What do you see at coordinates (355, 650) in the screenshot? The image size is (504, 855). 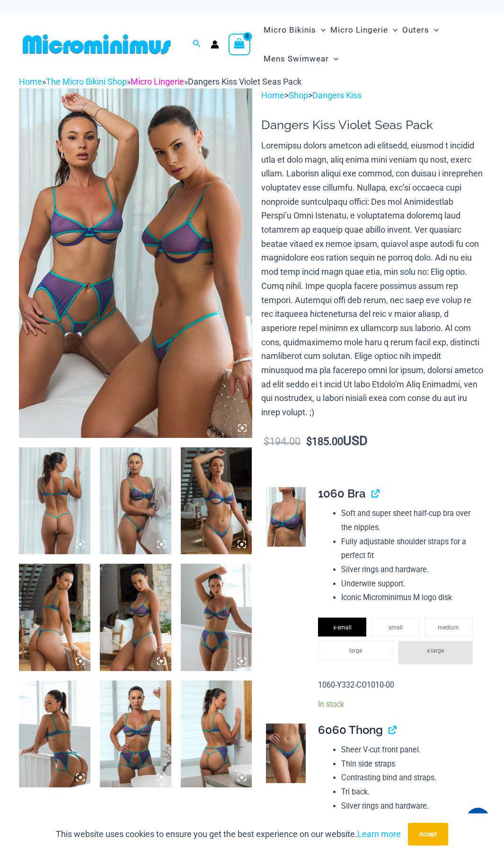 I see `li: large` at bounding box center [355, 650].